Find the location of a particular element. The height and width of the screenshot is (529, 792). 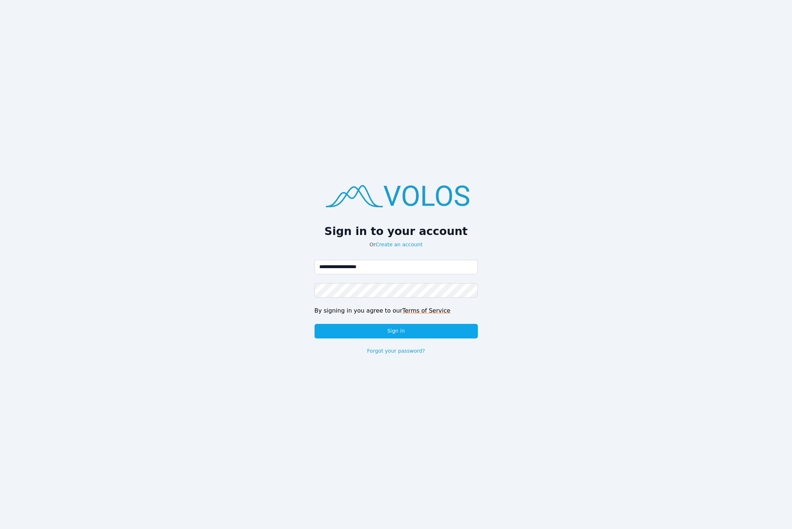

button: Sign in is located at coordinates (396, 331).